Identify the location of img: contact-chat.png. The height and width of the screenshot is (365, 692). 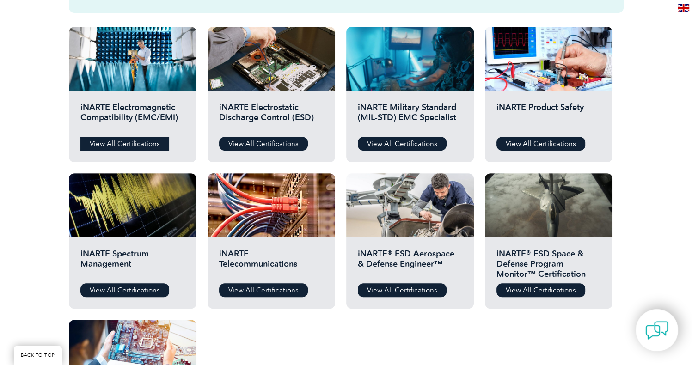
(656, 330).